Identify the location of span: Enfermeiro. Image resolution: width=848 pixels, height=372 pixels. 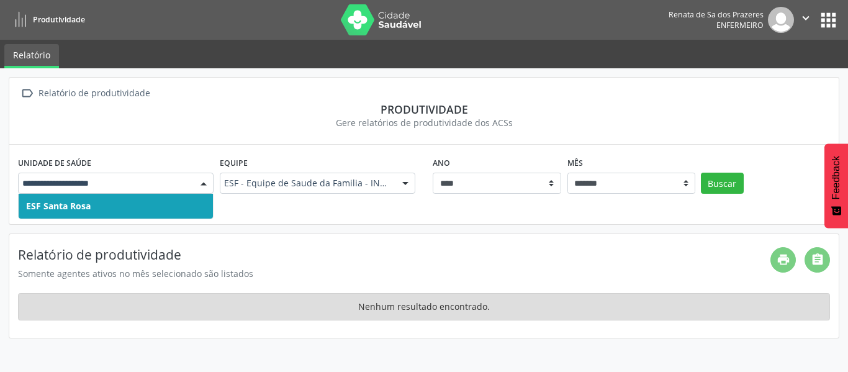
(740, 25).